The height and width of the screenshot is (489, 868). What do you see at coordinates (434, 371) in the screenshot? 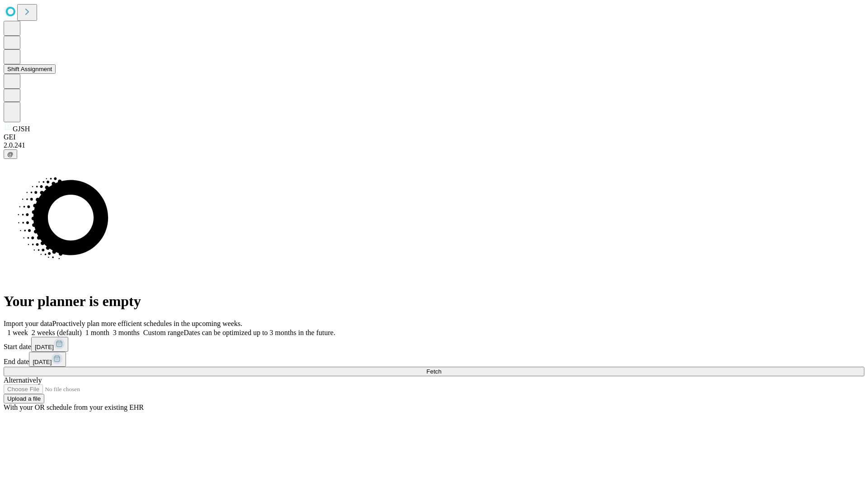
I see `button: Fetch` at bounding box center [434, 371].